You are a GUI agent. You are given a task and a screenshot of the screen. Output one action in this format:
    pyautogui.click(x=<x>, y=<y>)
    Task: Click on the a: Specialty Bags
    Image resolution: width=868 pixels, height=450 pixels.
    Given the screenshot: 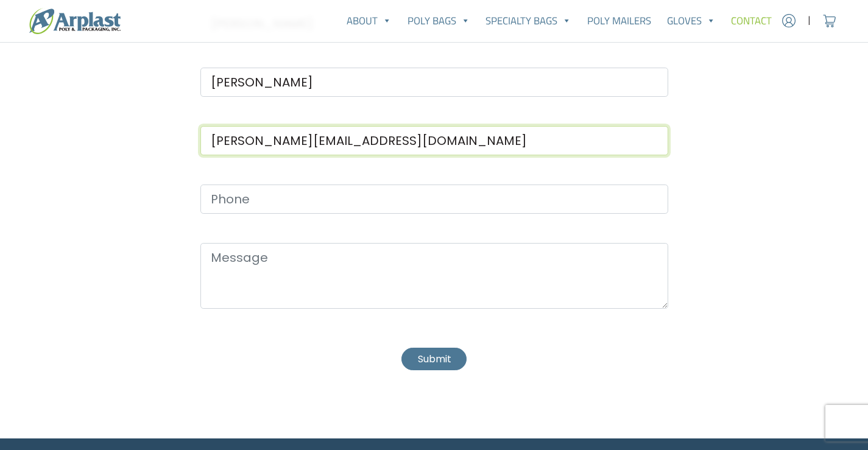 What is the action you would take?
    pyautogui.click(x=528, y=21)
    